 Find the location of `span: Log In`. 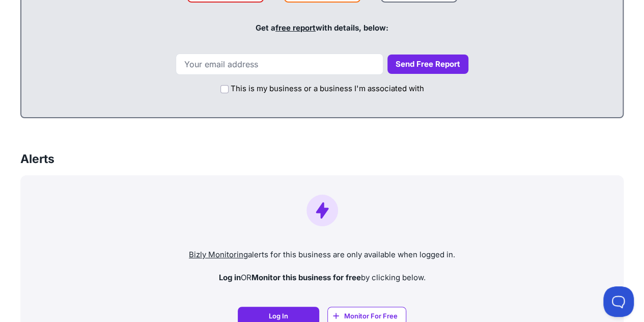

span: Log In is located at coordinates (278, 316).